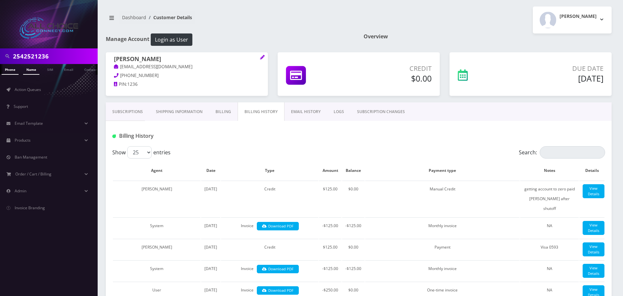 The width and height of the screenshot is (623, 296). I want to click on a: Billing, so click(223, 112).